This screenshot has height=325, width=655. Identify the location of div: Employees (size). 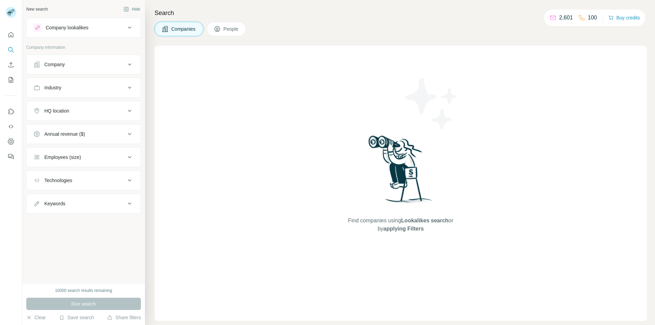
(62, 157).